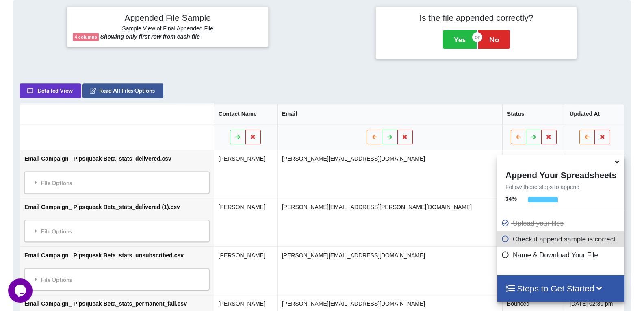 The image size is (644, 311). Describe the element at coordinates (167, 29) in the screenshot. I see `h6: Sample View of Final Appended File` at that location.